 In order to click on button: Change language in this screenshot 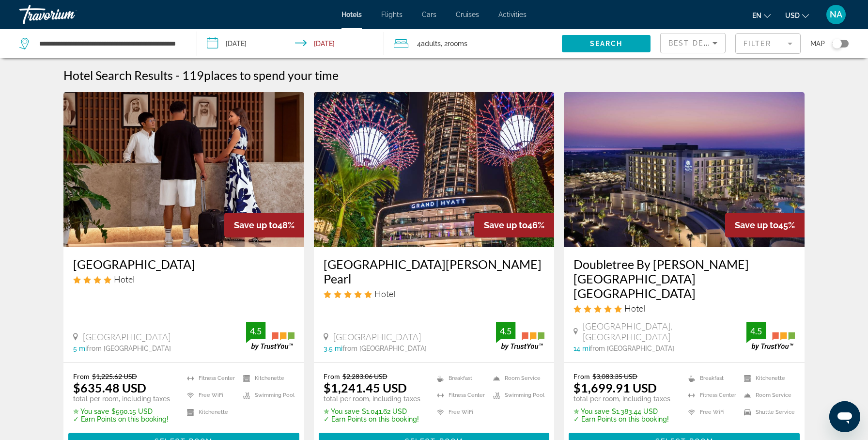, I will do `click(761, 15)`.